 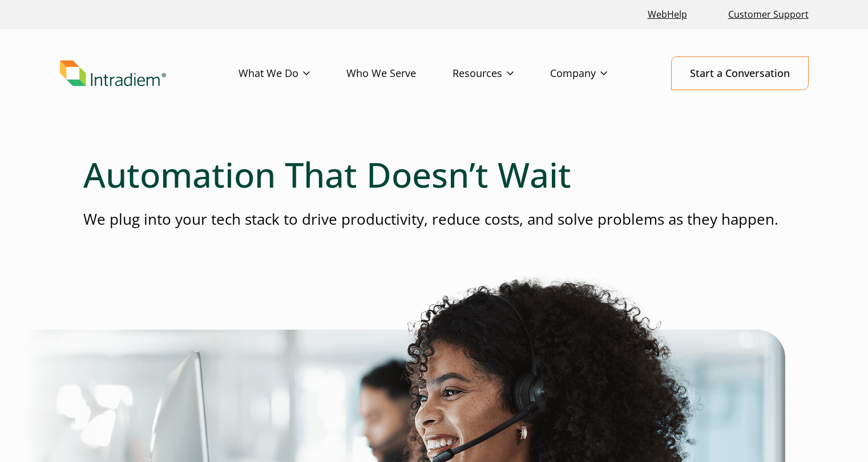 What do you see at coordinates (501, 74) in the screenshot?
I see `a: Resources` at bounding box center [501, 74].